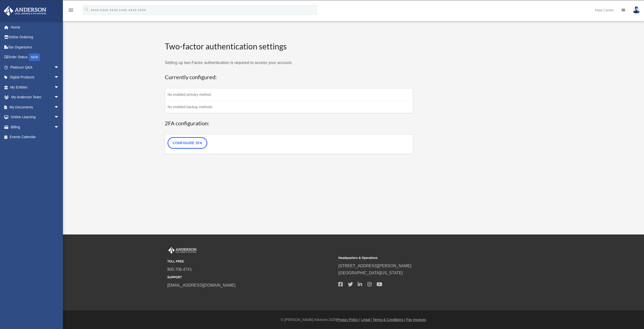  I want to click on a: Legal |, so click(367, 319).